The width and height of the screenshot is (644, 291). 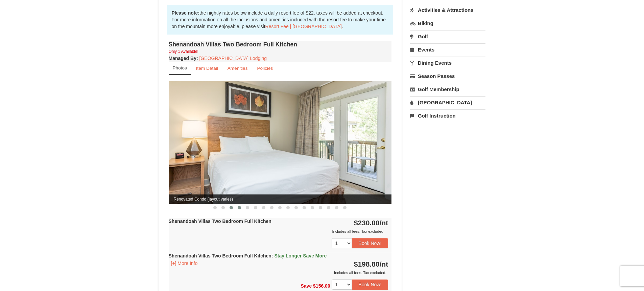 I want to click on a: Dining Events, so click(x=448, y=63).